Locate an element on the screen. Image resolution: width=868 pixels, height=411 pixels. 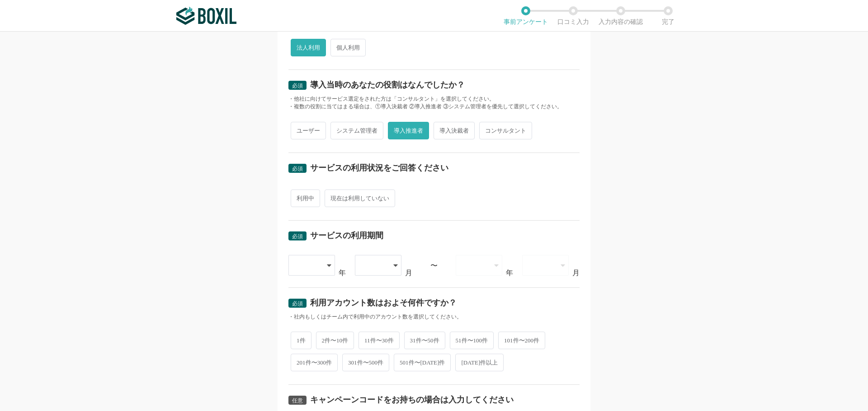
span: コンサルタント is located at coordinates (505, 131).